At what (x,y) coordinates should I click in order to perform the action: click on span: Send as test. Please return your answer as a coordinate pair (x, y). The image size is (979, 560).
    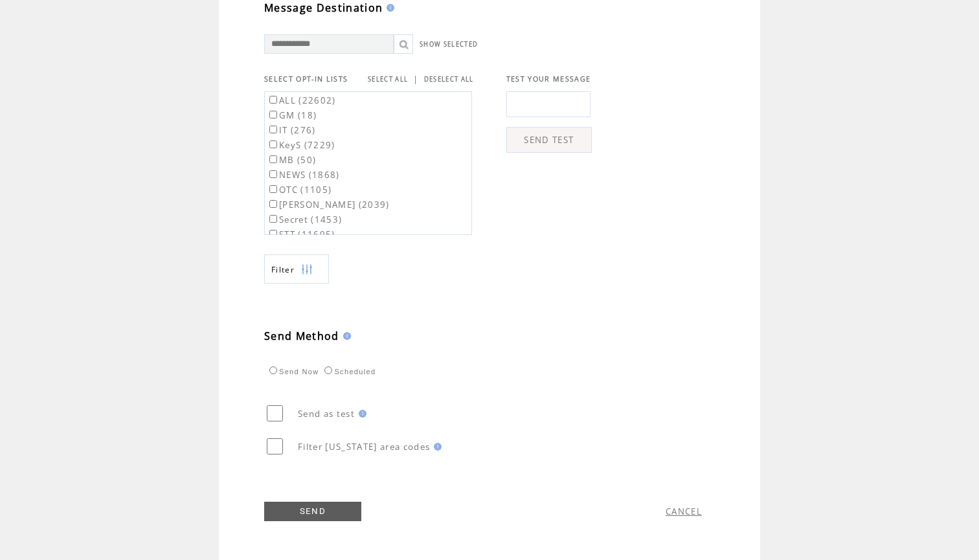
    Looking at the image, I should click on (326, 414).